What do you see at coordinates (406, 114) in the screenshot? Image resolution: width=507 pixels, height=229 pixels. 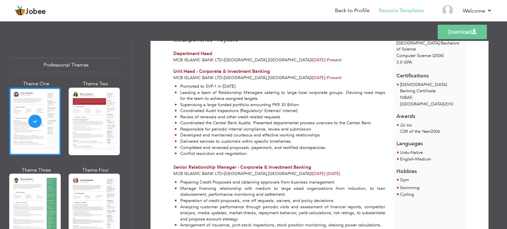 I see `span: Awards` at bounding box center [406, 114].